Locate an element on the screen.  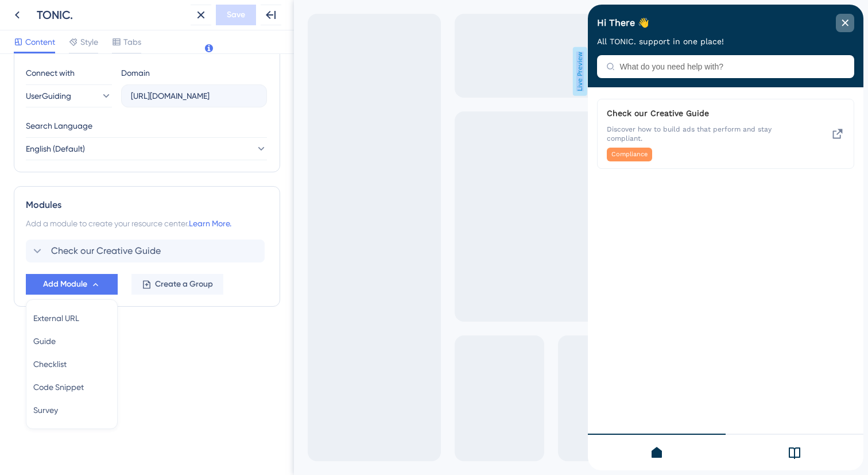
button: Save is located at coordinates (236, 15).